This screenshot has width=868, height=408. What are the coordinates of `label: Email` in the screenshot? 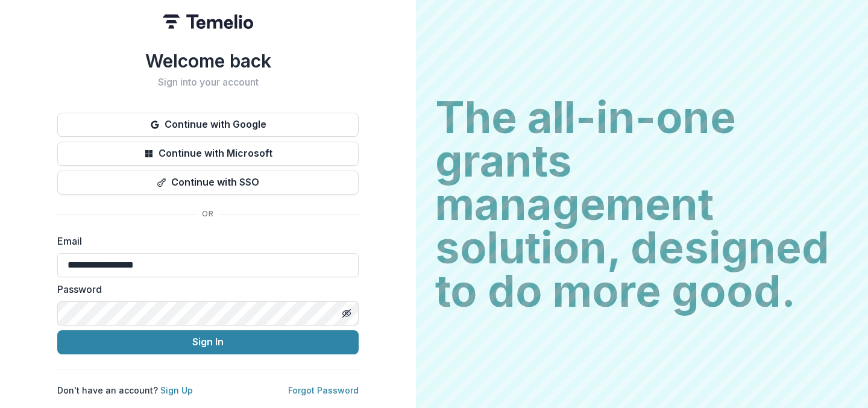 It's located at (204, 241).